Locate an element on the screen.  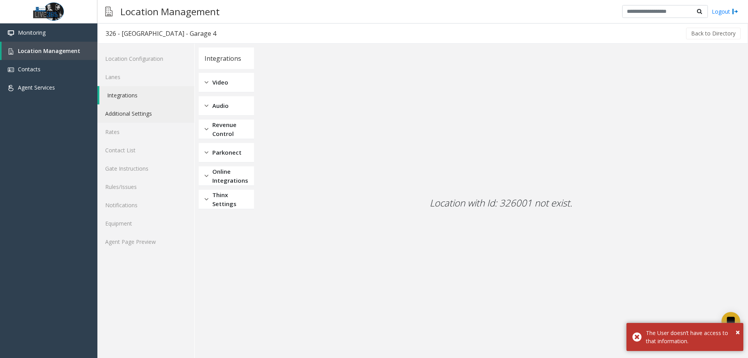
a: Rates is located at coordinates (146, 132).